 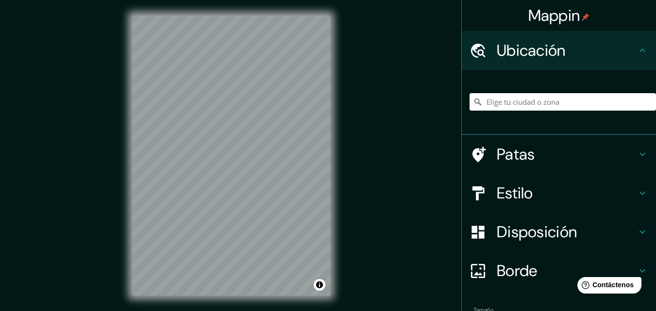 What do you see at coordinates (559, 232) in the screenshot?
I see `div: Disposición` at bounding box center [559, 232].